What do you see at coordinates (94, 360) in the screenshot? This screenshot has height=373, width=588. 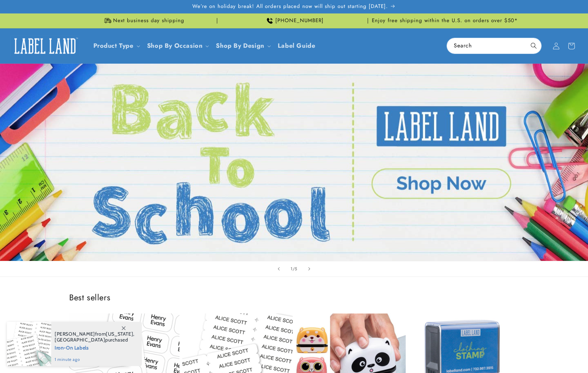 I see `span: 1 minute ago` at bounding box center [94, 360].